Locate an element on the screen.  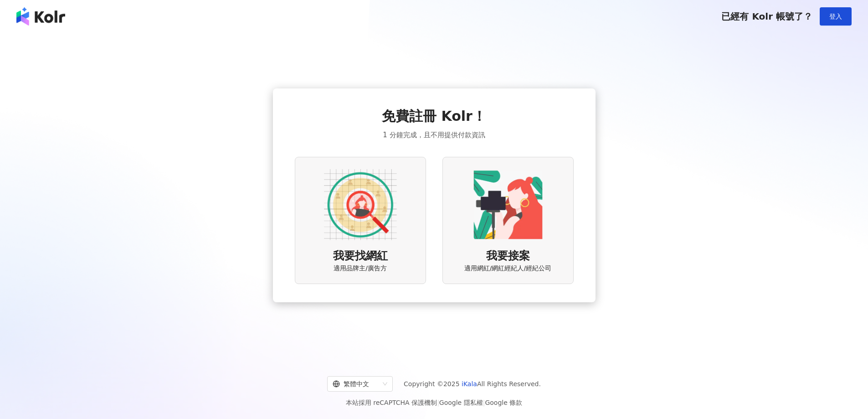
span: 本站採用 reCAPTCHA 保護機制 is located at coordinates (434, 403).